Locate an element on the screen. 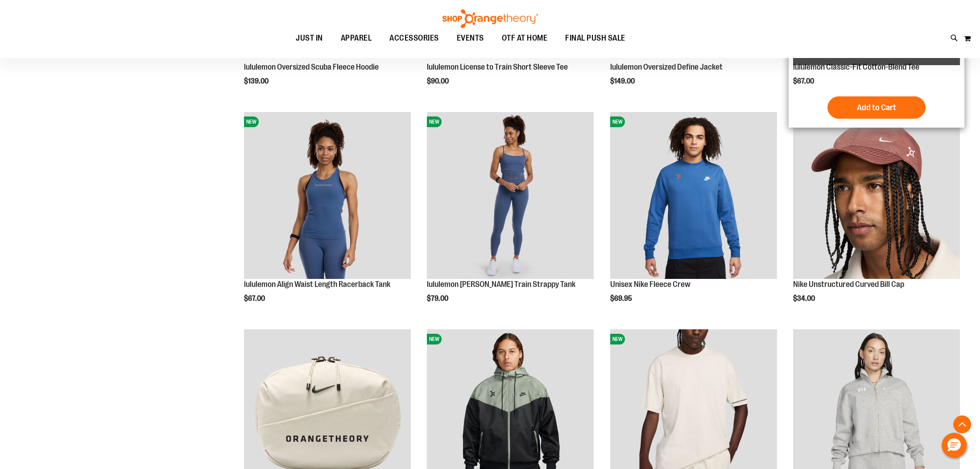 This screenshot has width=980, height=469. a: FINAL PUSH SALE is located at coordinates (596, 38).